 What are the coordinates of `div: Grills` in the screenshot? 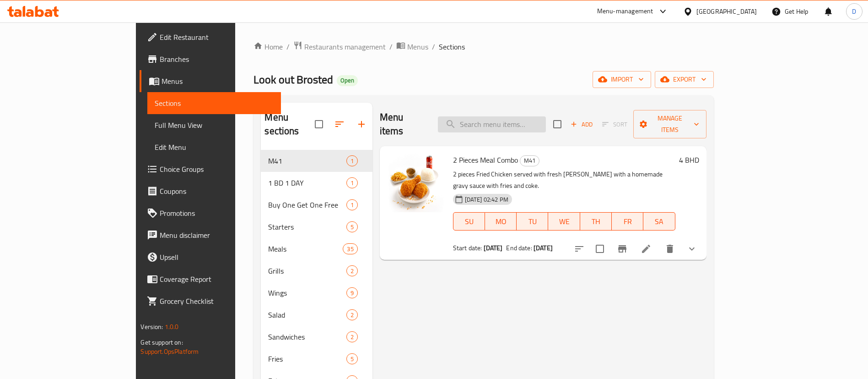 It's located at (307, 271).